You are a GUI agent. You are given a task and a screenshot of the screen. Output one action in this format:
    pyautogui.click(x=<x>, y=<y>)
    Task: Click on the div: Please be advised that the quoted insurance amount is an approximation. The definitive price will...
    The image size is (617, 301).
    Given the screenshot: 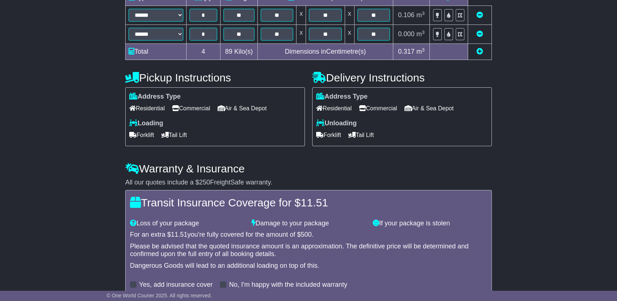 What is the action you would take?
    pyautogui.click(x=308, y=250)
    